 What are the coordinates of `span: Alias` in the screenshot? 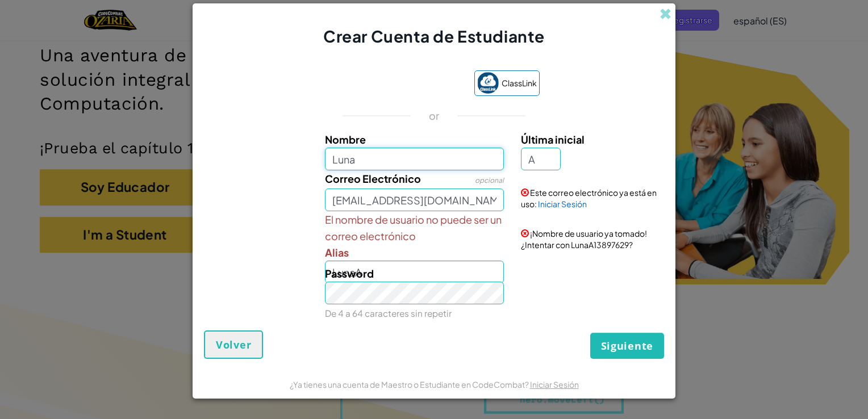 It's located at (337, 252).